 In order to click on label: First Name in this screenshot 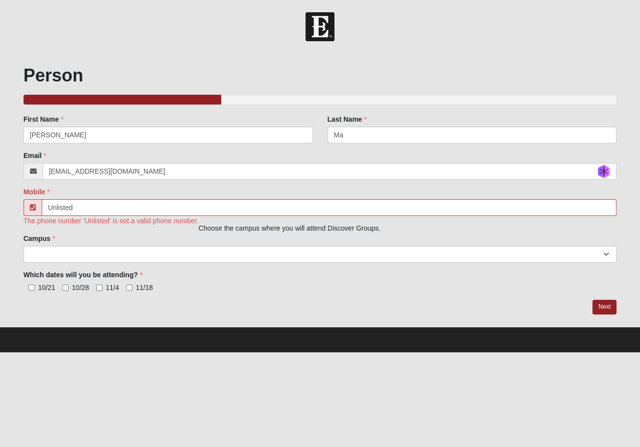, I will do `click(44, 119)`.